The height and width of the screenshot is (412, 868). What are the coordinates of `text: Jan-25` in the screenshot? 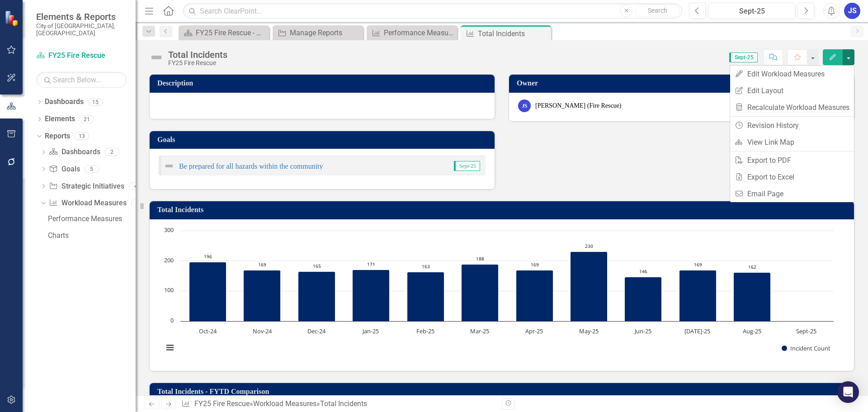 It's located at (370, 331).